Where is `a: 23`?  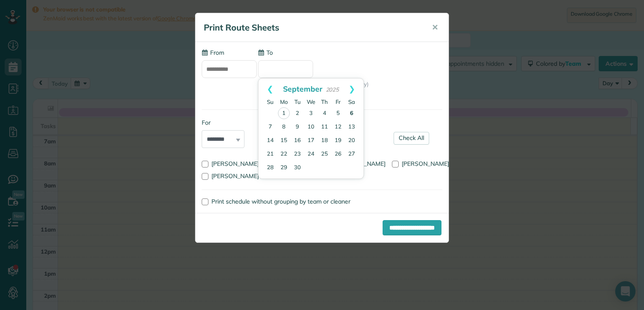
a: 23 is located at coordinates (297, 154).